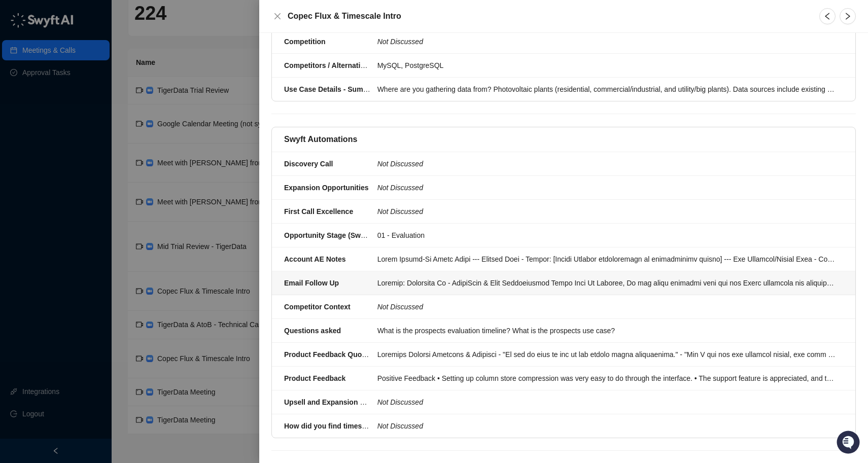  What do you see at coordinates (321, 140) in the screenshot?
I see `h5: Swyft Automations` at bounding box center [321, 140].